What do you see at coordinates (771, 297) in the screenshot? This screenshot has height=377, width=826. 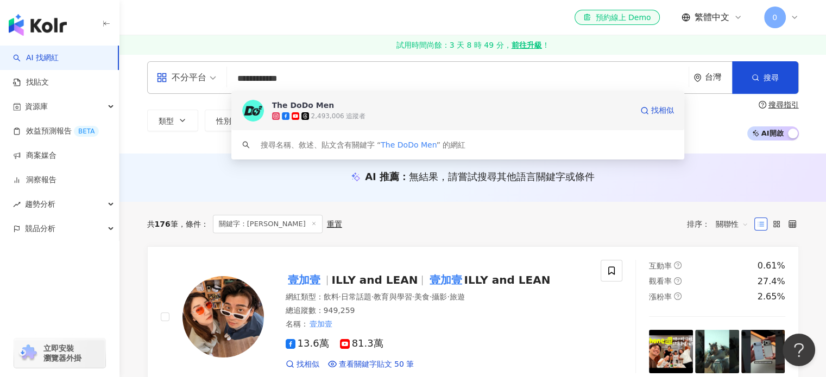 I see `div: 2.65%` at bounding box center [771, 297].